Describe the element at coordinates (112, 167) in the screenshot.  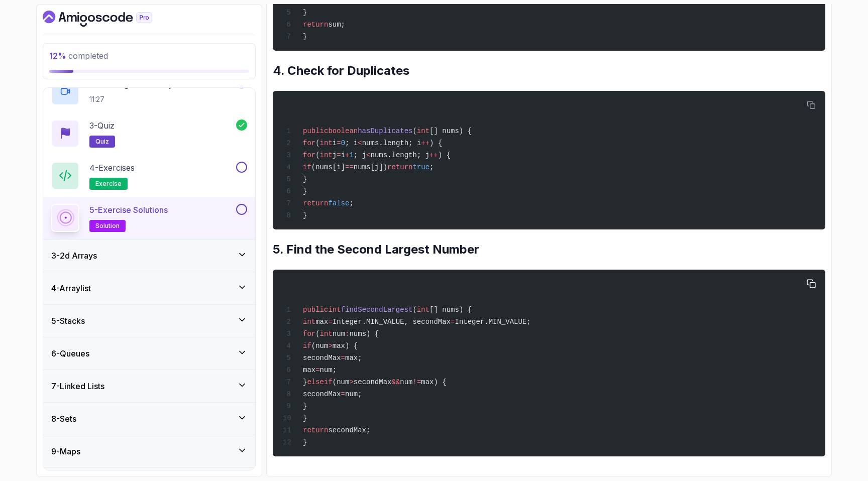
I see `p: 4 - Exercises` at that location.